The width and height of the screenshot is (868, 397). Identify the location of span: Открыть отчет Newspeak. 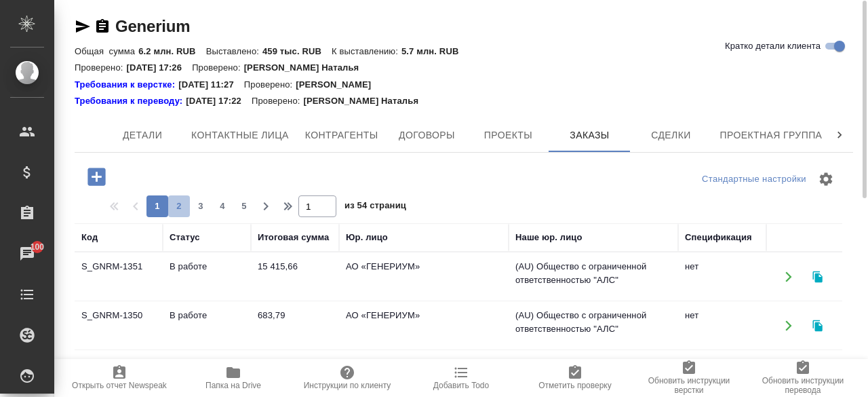
(120, 385).